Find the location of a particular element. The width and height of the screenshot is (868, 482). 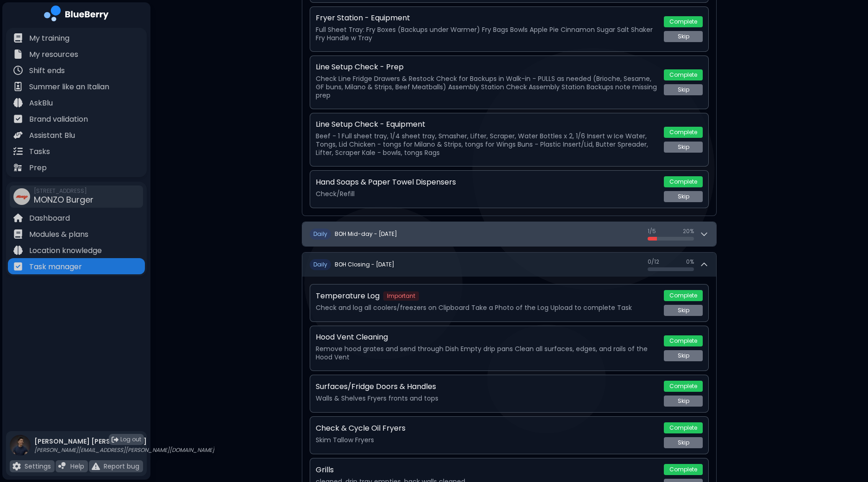

p: Modules & plans is located at coordinates (59, 235).